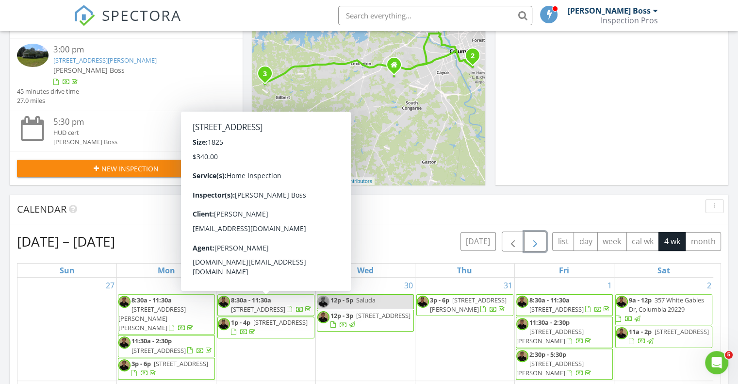 Image resolution: width=738 pixels, height=384 pixels. Describe the element at coordinates (472, 56) in the screenshot. I see `i: 2` at that location.